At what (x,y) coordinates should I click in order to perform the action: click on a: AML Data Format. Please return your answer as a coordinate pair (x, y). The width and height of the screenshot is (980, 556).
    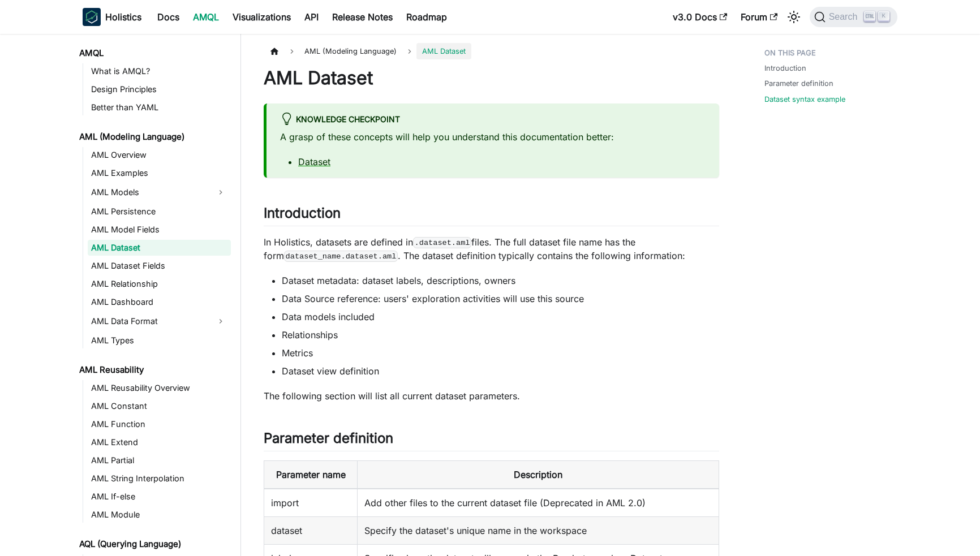
    Looking at the image, I should click on (149, 321).